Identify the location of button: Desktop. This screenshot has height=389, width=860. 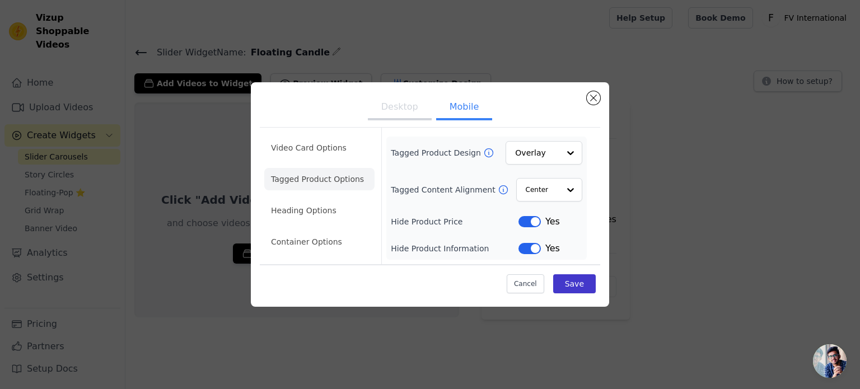
(400, 108).